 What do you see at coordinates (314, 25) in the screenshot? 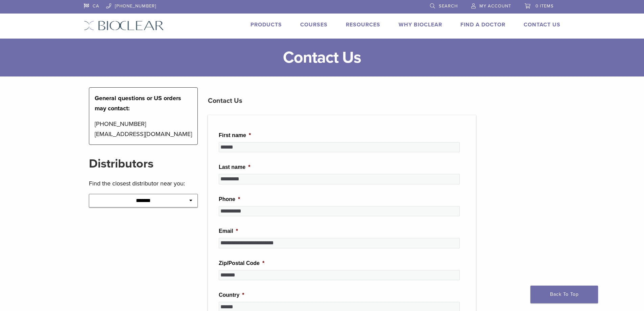
I see `a: Courses` at bounding box center [314, 25].